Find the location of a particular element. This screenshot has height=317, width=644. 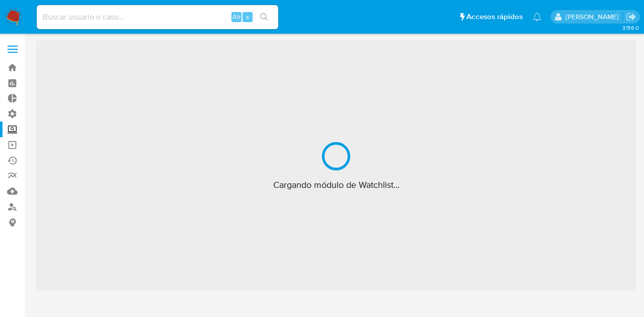

a: Salir is located at coordinates (631, 16).